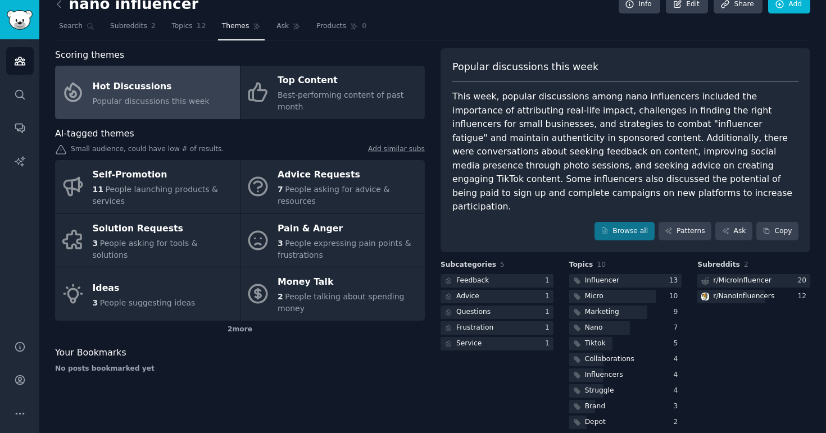 This screenshot has width=826, height=433. Describe the element at coordinates (240, 369) in the screenshot. I see `div: No posts bookmarked yet` at that location.